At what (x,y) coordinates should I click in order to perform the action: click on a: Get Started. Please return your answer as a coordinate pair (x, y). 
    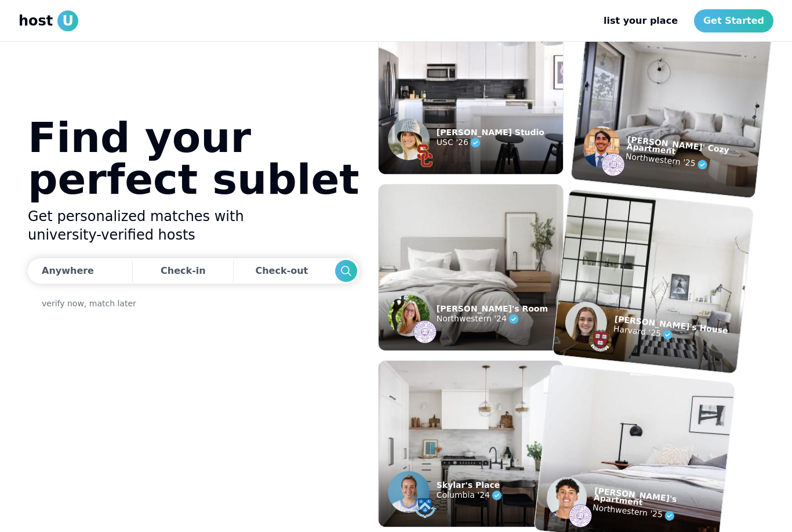
    Looking at the image, I should click on (734, 21).